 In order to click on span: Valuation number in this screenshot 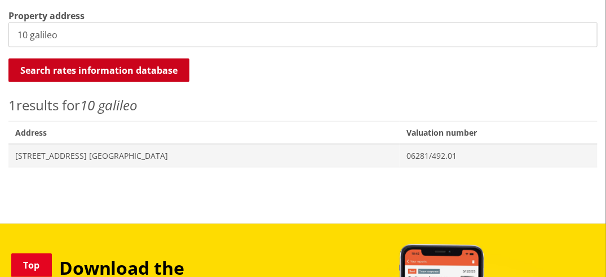, I will do `click(498, 132)`.